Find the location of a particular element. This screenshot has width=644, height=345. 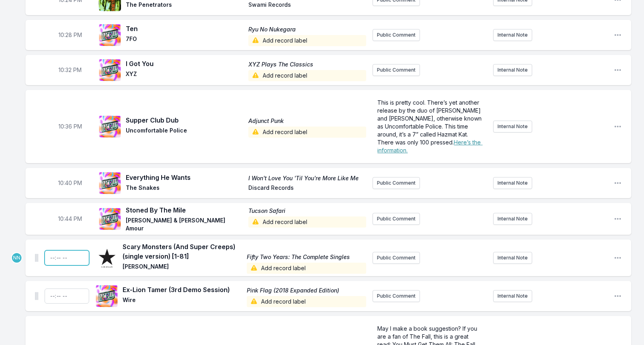

img: Tucson Safari is located at coordinates (110, 219).